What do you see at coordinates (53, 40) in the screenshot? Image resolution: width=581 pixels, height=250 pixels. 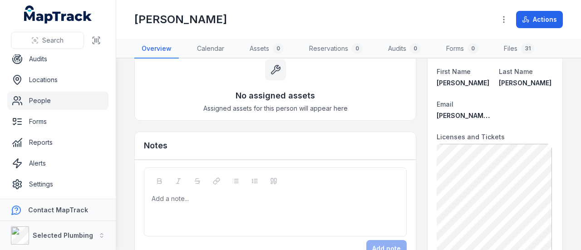 I see `span: Search` at bounding box center [53, 40].